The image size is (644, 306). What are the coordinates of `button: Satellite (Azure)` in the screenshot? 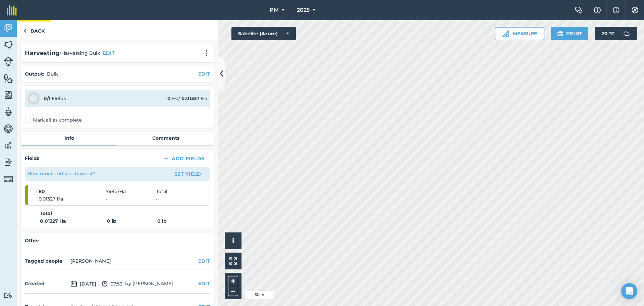 It's located at (264, 33).